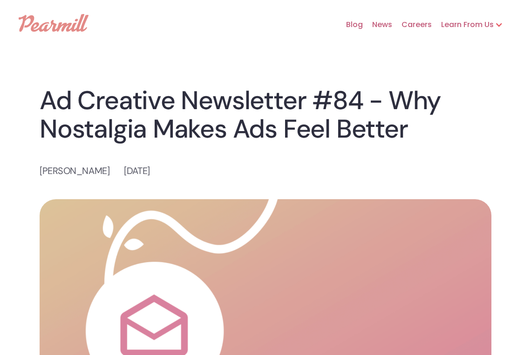  What do you see at coordinates (378, 25) in the screenshot?
I see `a: News` at bounding box center [378, 25].